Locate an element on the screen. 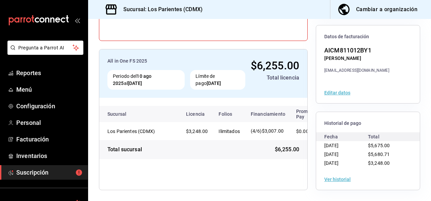 The width and height of the screenshot is (431, 201). h3: Sucursal: Los Parientes (CDMX) is located at coordinates (160, 9).